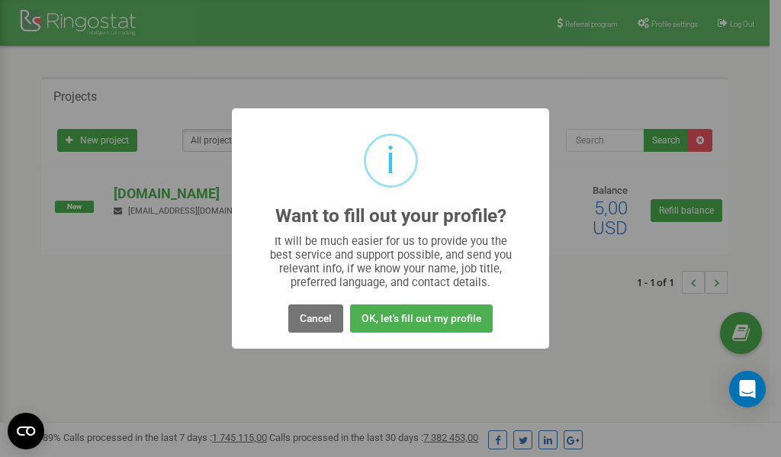  Describe the element at coordinates (421, 318) in the screenshot. I see `button: OK, let's fill out my profile` at that location.